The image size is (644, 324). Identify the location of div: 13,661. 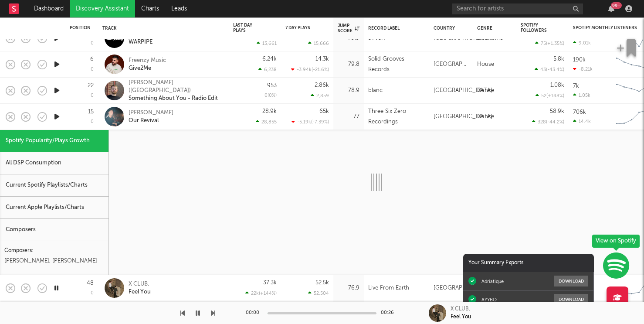
(267, 43).